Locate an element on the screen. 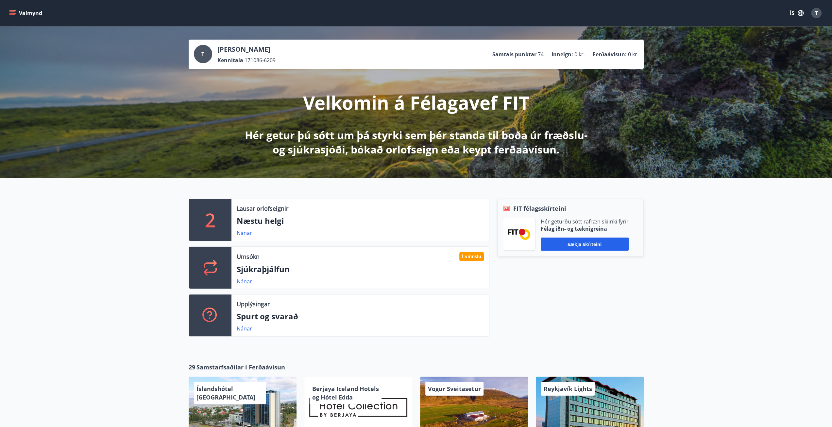 This screenshot has width=832, height=427. button: ÍS is located at coordinates (797, 13).